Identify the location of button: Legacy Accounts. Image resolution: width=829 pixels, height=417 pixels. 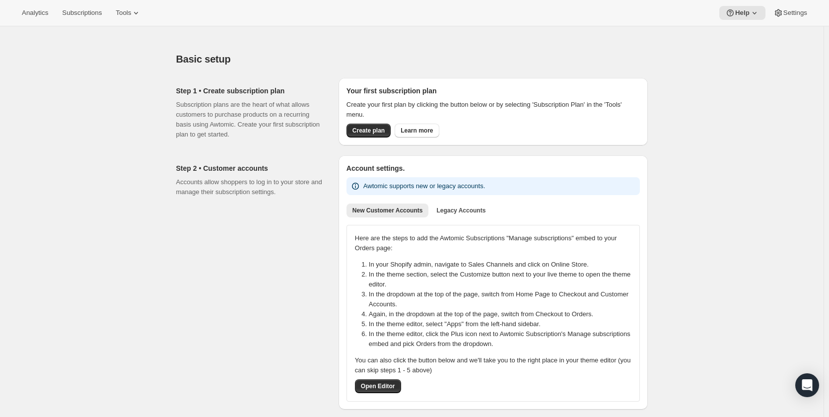
(461, 211).